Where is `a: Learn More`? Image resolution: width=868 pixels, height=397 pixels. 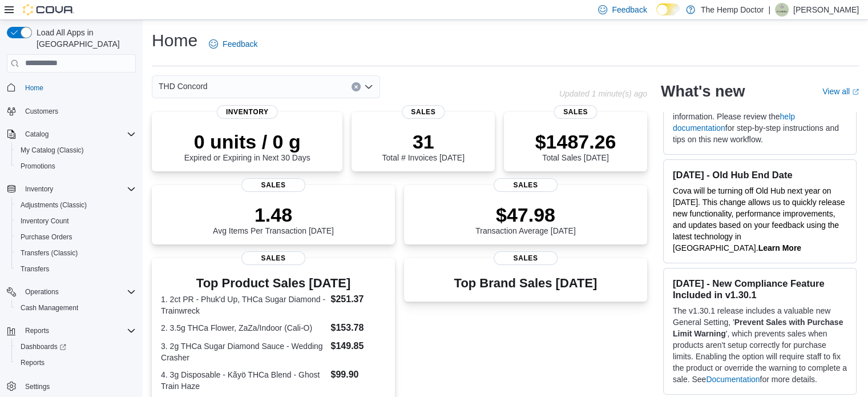
a: Learn More is located at coordinates (780, 248).